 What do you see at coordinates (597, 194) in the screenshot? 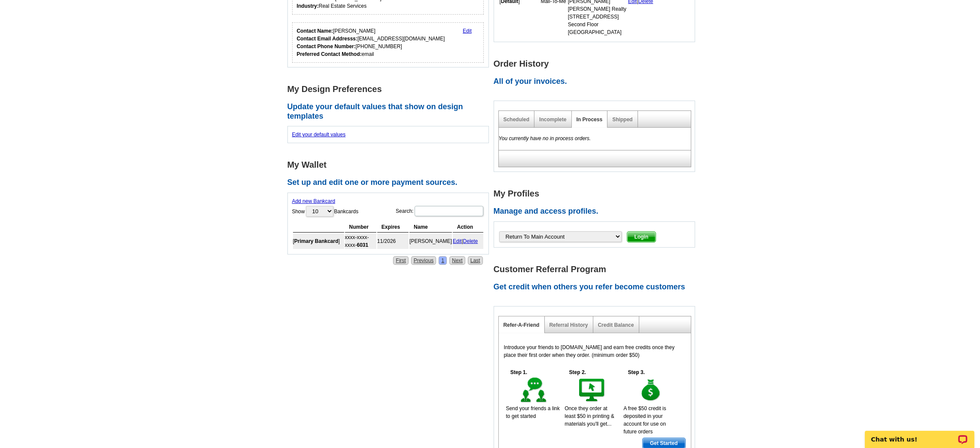
I see `h1: My Profiles` at bounding box center [597, 194].